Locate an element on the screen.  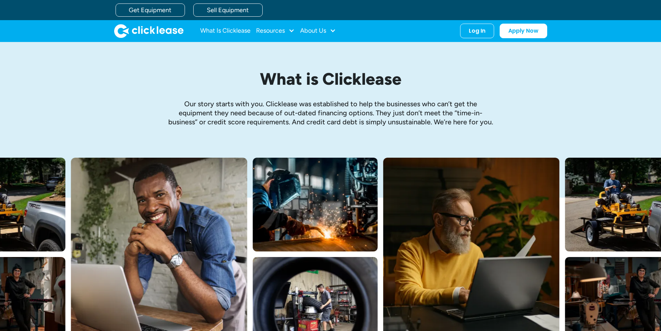
a: What Is Clicklease is located at coordinates (225, 31).